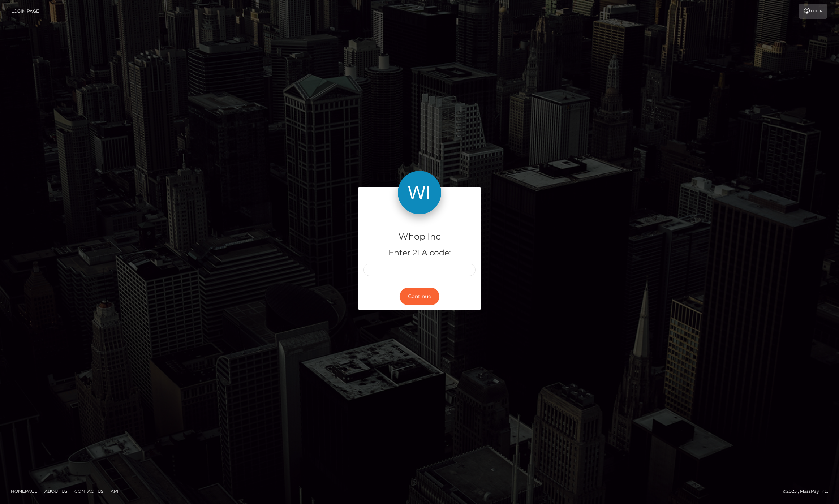 This screenshot has height=504, width=839. Describe the element at coordinates (55, 490) in the screenshot. I see `a: About Us` at that location.